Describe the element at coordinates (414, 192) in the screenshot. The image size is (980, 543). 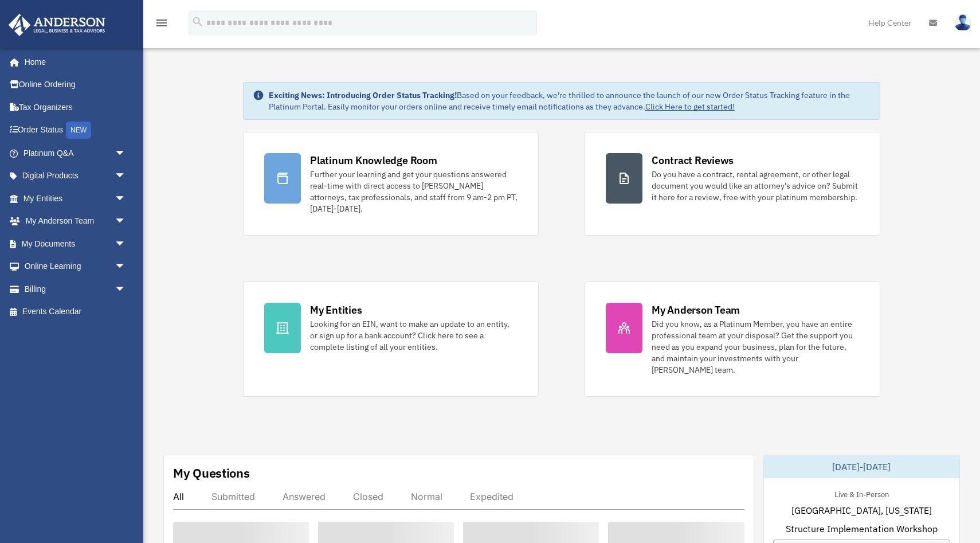
I see `div: Further your learning and get your questions answered real-time with direct access to [PERSON_NAM...` at that location.